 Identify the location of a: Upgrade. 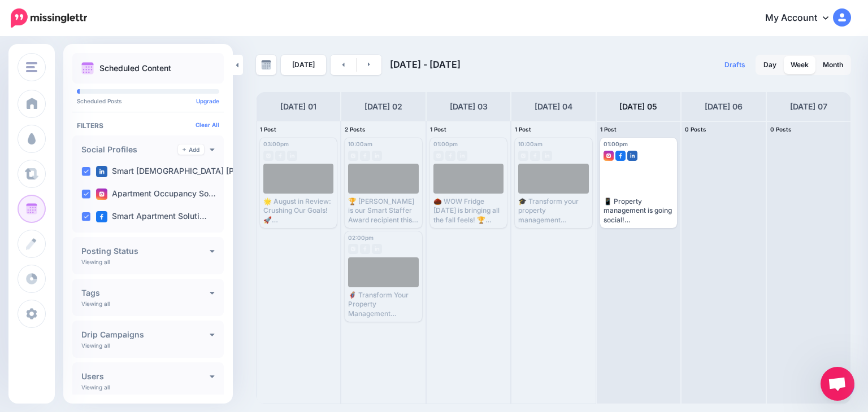
(208, 101).